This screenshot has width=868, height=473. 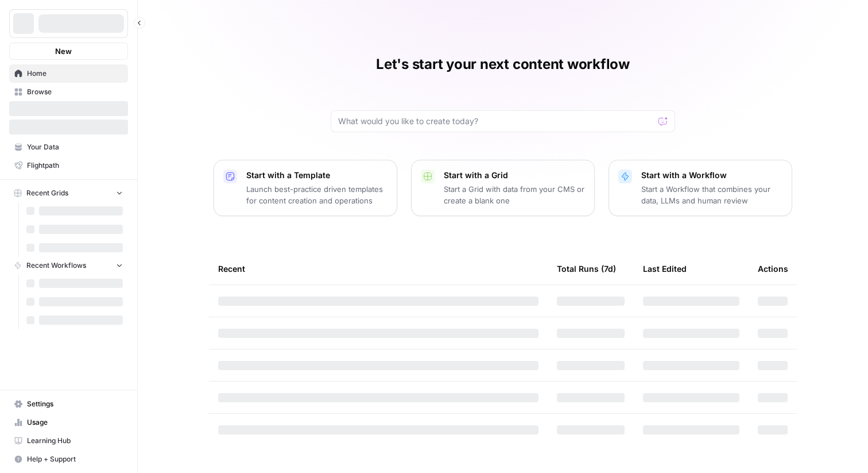 What do you see at coordinates (712, 195) in the screenshot?
I see `p: Start a Workflow that combines your data, LLMs and human review` at bounding box center [712, 195].